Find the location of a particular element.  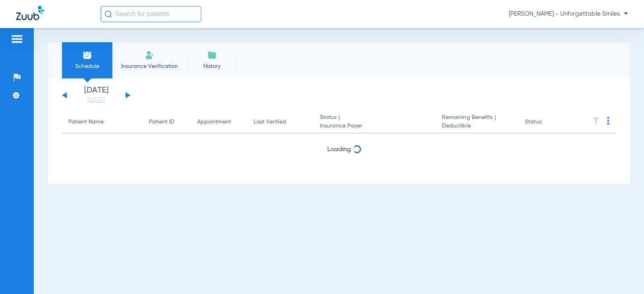

img: Zuub Logo is located at coordinates (30, 13).